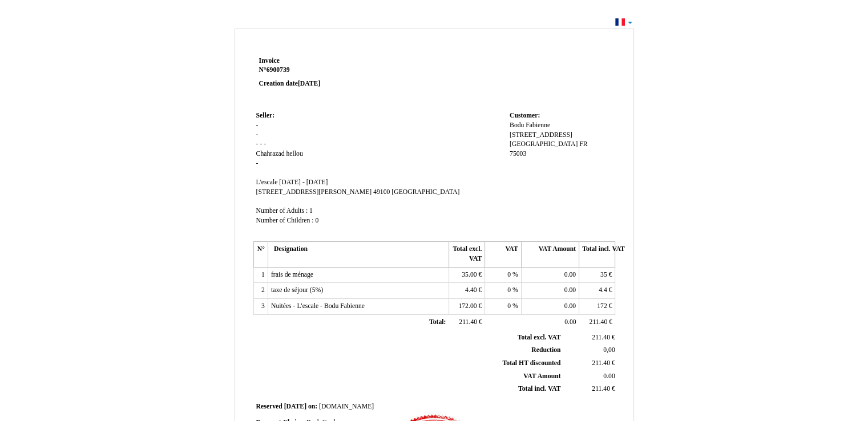 This screenshot has height=421, width=868. Describe the element at coordinates (269, 407) in the screenshot. I see `span: Reserved` at that location.